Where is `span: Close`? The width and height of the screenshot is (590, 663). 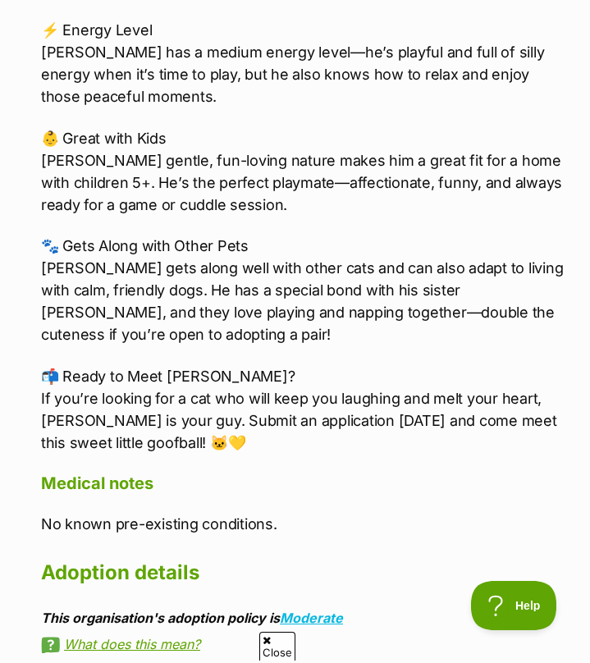 span: Close is located at coordinates (277, 645).